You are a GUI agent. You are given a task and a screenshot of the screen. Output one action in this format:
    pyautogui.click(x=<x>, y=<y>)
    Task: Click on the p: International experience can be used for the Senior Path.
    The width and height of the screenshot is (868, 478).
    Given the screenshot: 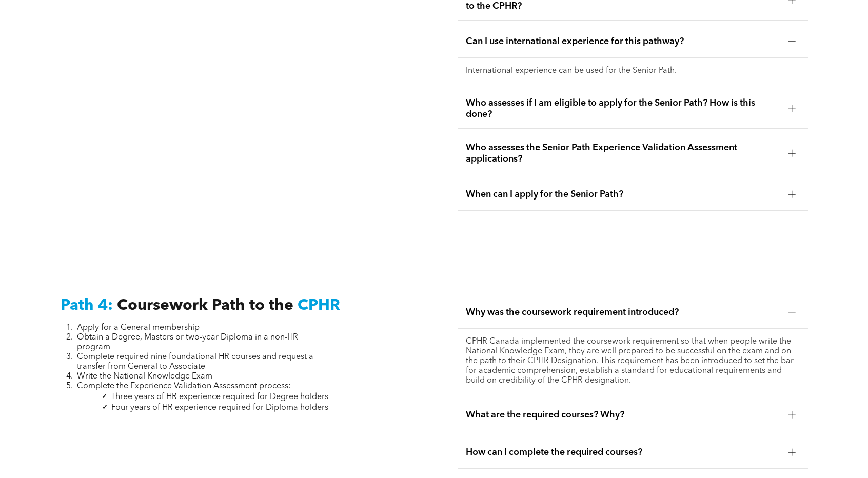 What is the action you would take?
    pyautogui.click(x=633, y=70)
    